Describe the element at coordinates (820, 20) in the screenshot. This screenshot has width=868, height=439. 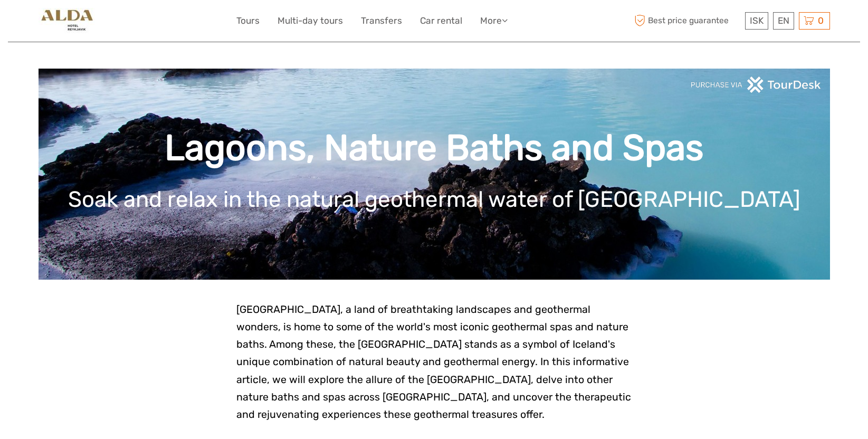
I see `span: 0` at that location.